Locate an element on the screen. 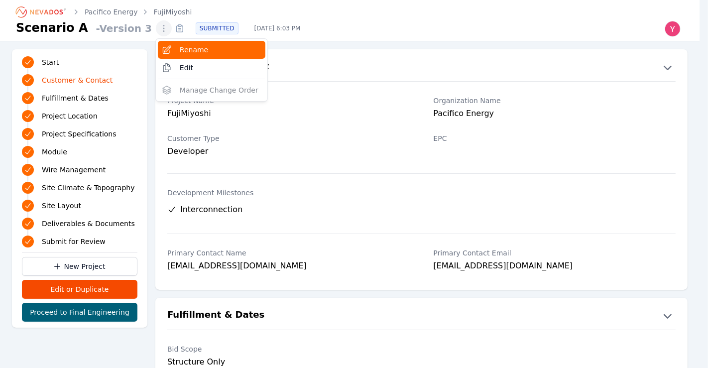  span: Manage Change Order is located at coordinates (219, 90).